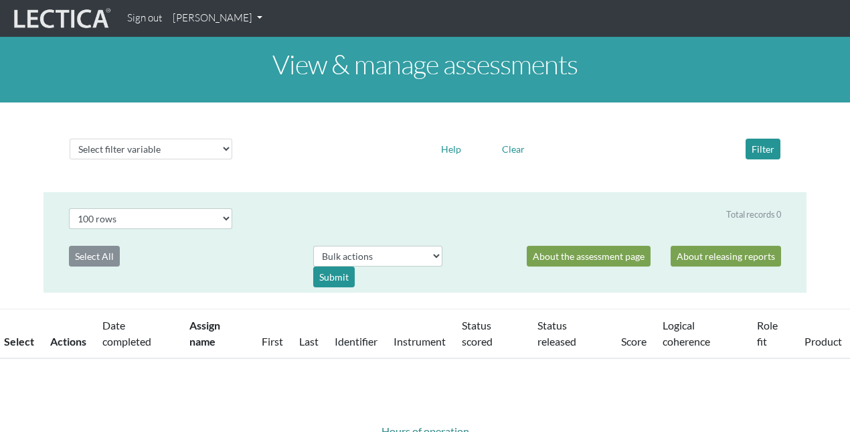 The width and height of the screenshot is (850, 432). What do you see at coordinates (334, 277) in the screenshot?
I see `div: Submit` at bounding box center [334, 277].